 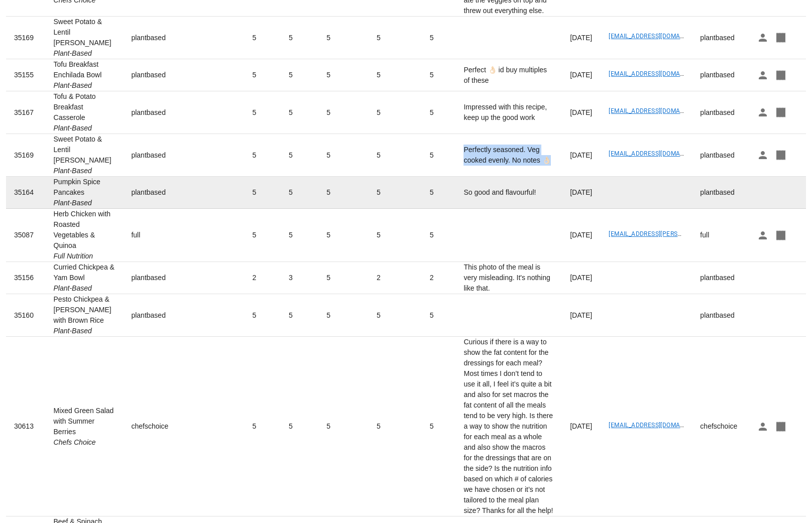 What do you see at coordinates (73, 256) in the screenshot?
I see `i: Full Nutrition` at bounding box center [73, 256].